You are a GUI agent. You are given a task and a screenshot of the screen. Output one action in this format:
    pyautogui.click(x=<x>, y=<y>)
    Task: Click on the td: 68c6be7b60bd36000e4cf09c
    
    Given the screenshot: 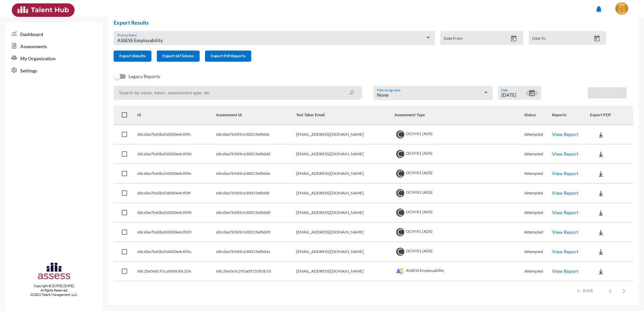 What is the action you would take?
    pyautogui.click(x=176, y=135)
    